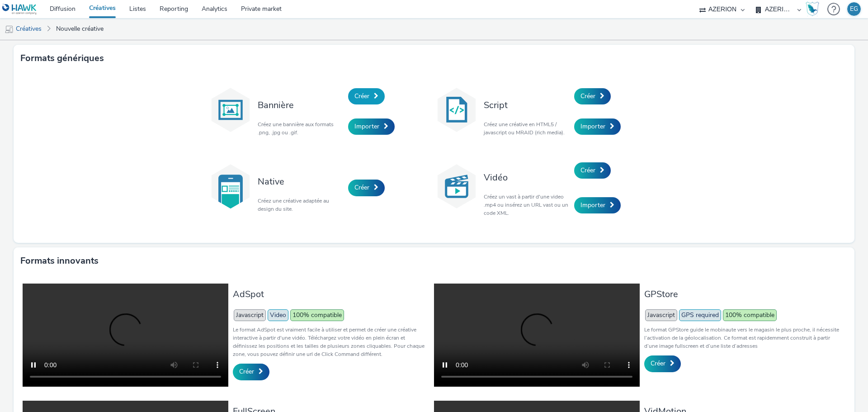  What do you see at coordinates (20, 9) in the screenshot?
I see `img: undefined Logo` at bounding box center [20, 9].